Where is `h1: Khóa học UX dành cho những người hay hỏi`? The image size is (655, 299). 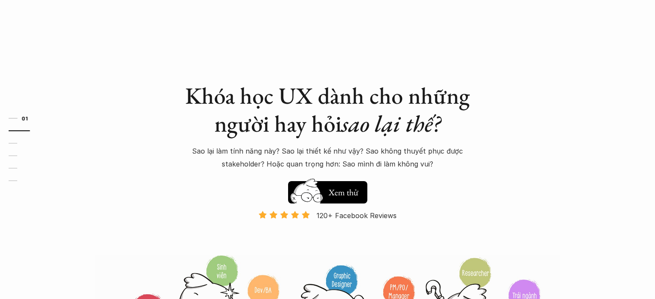 h1: Khóa học UX dành cho những người hay hỏi is located at coordinates (328, 110).